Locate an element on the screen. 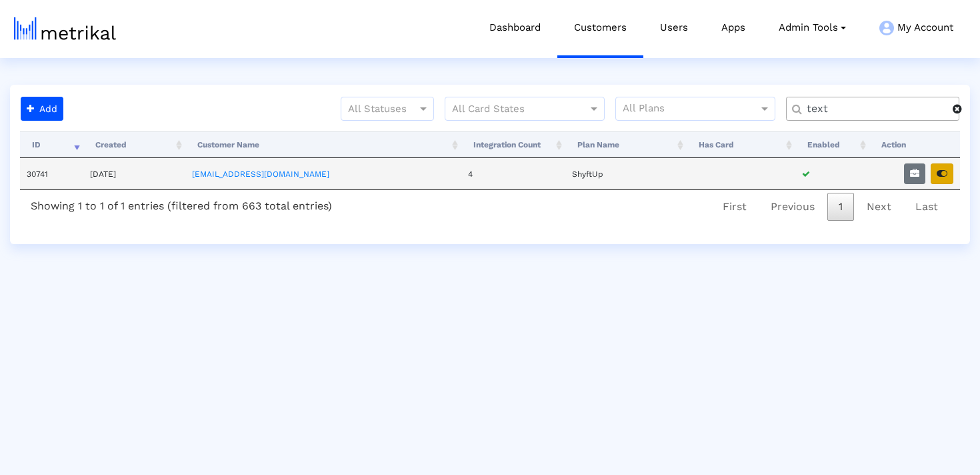  img: my-account-menu-icon.png is located at coordinates (887, 28).